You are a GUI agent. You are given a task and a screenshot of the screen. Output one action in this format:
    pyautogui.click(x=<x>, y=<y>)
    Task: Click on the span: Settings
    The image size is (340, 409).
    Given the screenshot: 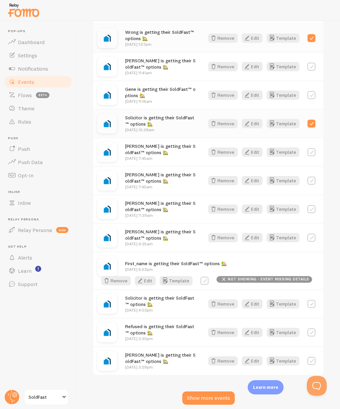 What is the action you would take?
    pyautogui.click(x=28, y=55)
    